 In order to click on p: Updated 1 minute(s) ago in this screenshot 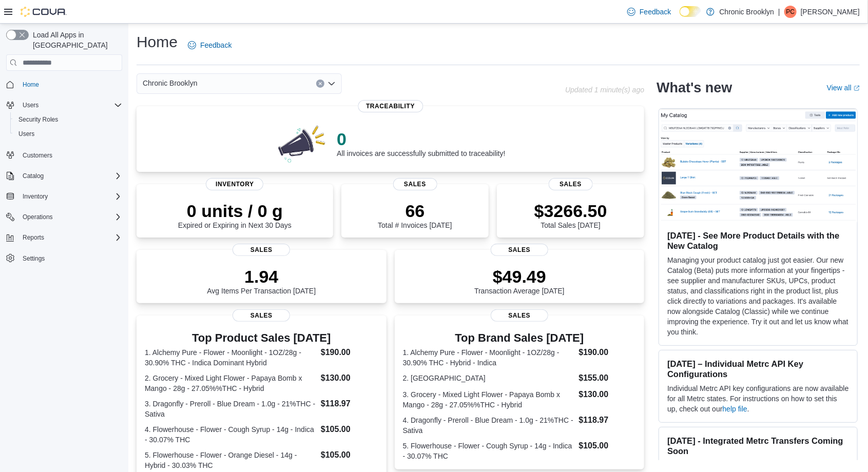, I will do `click(605, 90)`.